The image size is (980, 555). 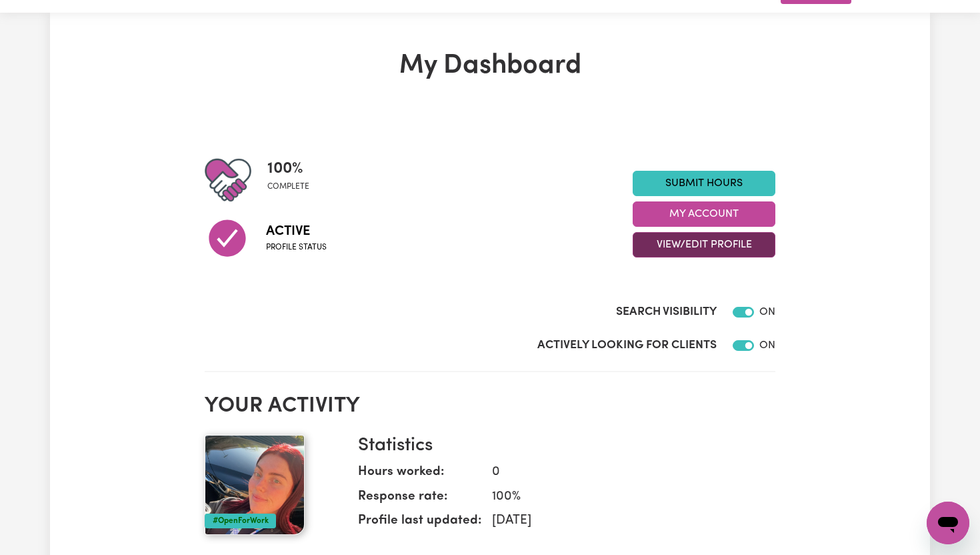 What do you see at coordinates (419, 524) in the screenshot?
I see `dt: Profile last updated:` at bounding box center [419, 524].